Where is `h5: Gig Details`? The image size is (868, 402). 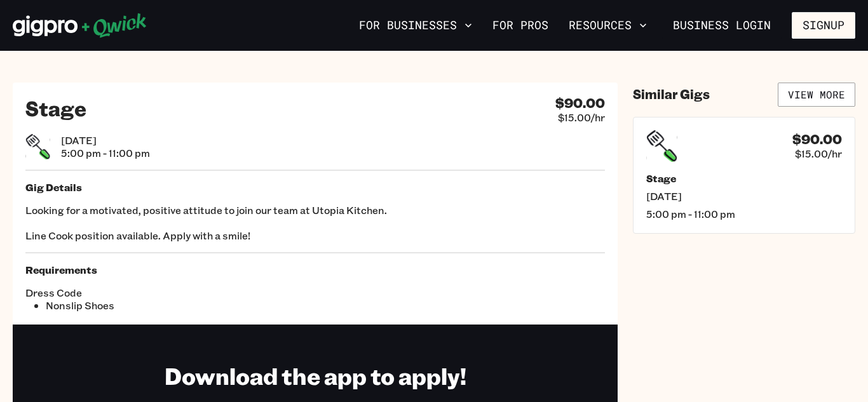
h5: Gig Details is located at coordinates (315, 187).